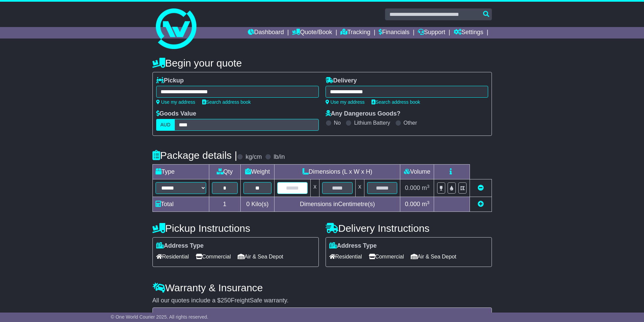  I want to click on h4: Warranty & Insurance, so click(322, 288).